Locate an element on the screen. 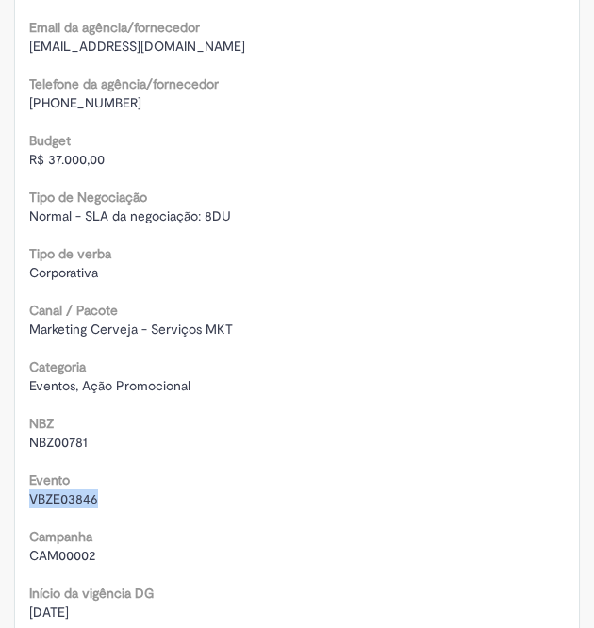 This screenshot has height=628, width=594. span: Marketing Cerveja - Serviços MKT is located at coordinates (131, 329).